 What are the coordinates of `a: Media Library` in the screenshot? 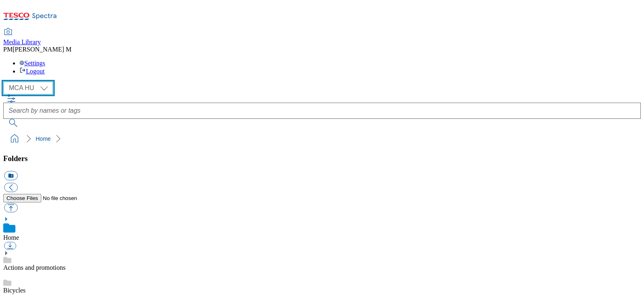 It's located at (22, 37).